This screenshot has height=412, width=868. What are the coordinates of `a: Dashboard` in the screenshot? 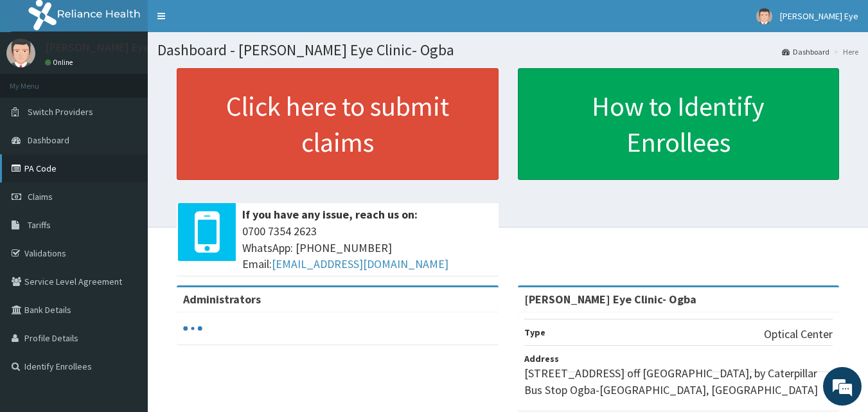 It's located at (805, 52).